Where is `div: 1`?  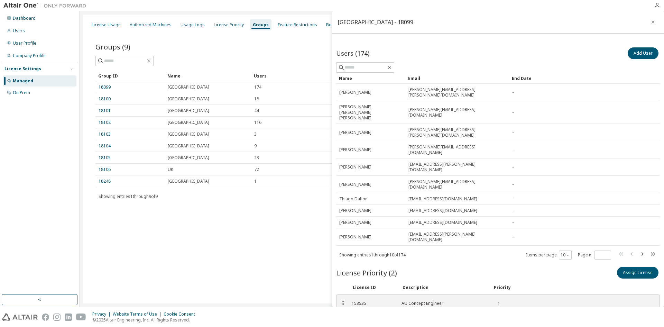
div: 1 is located at coordinates (497, 303).